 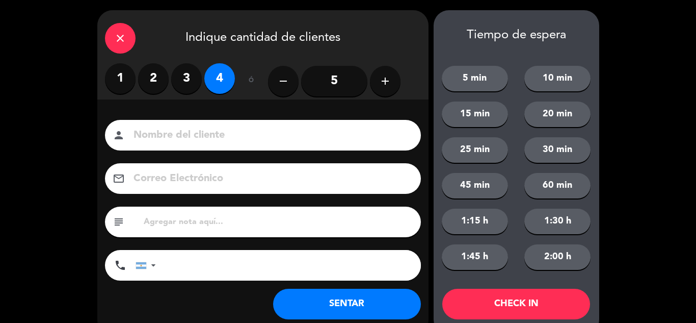 What do you see at coordinates (347, 304) in the screenshot?
I see `button: SENTAR` at bounding box center [347, 304].